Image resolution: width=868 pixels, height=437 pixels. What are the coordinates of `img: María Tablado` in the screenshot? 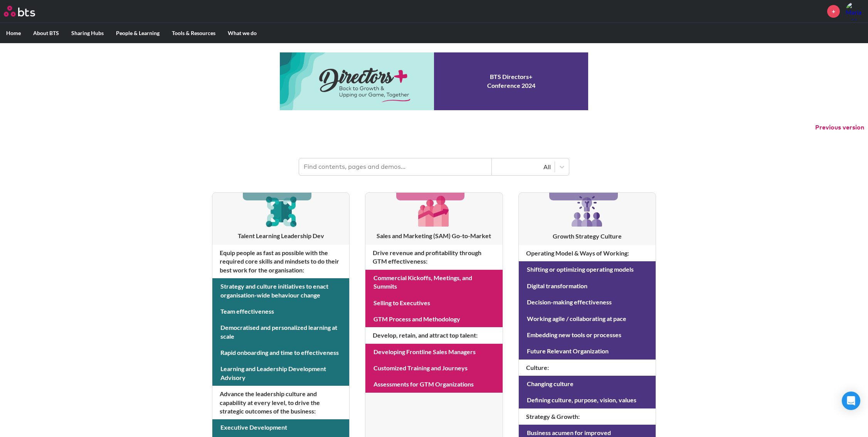 It's located at (855, 11).